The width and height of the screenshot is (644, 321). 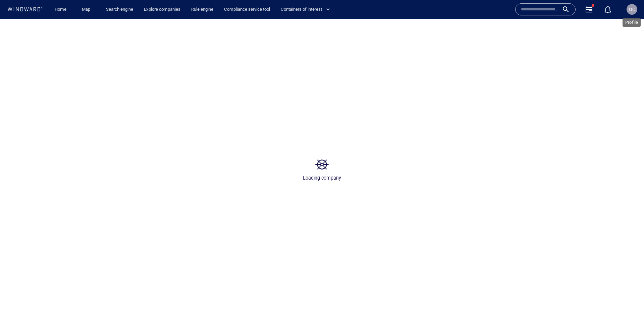 I want to click on button: Rule engine, so click(x=202, y=9).